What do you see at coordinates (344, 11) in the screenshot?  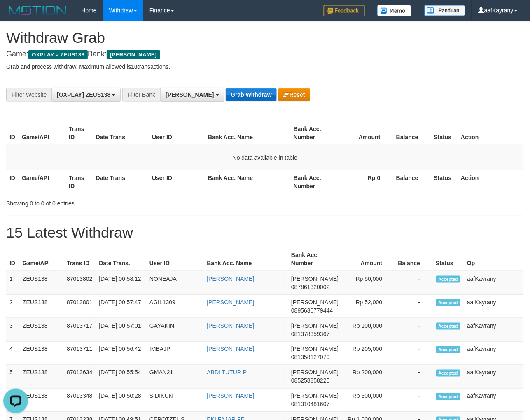 I see `img: Feedback.jpg` at bounding box center [344, 11].